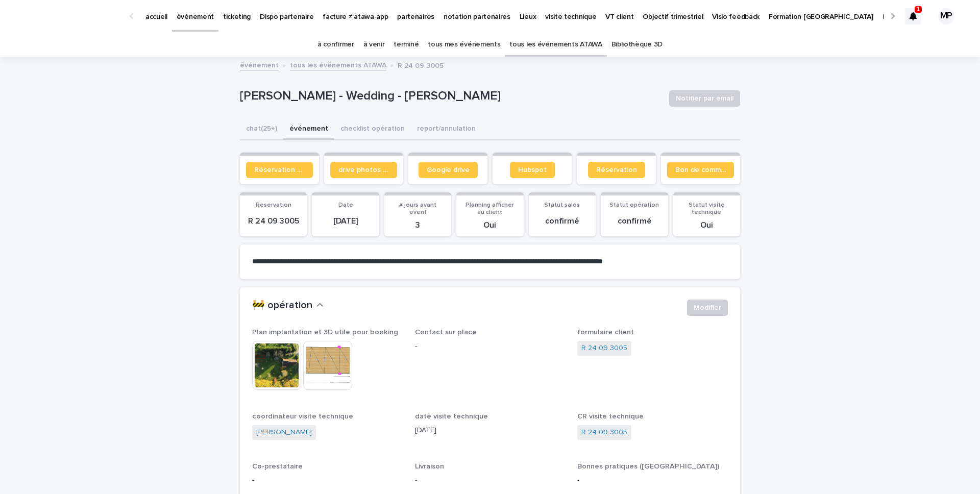 This screenshot has width=980, height=494. What do you see at coordinates (405, 44) in the screenshot?
I see `a: terminé` at bounding box center [405, 44].